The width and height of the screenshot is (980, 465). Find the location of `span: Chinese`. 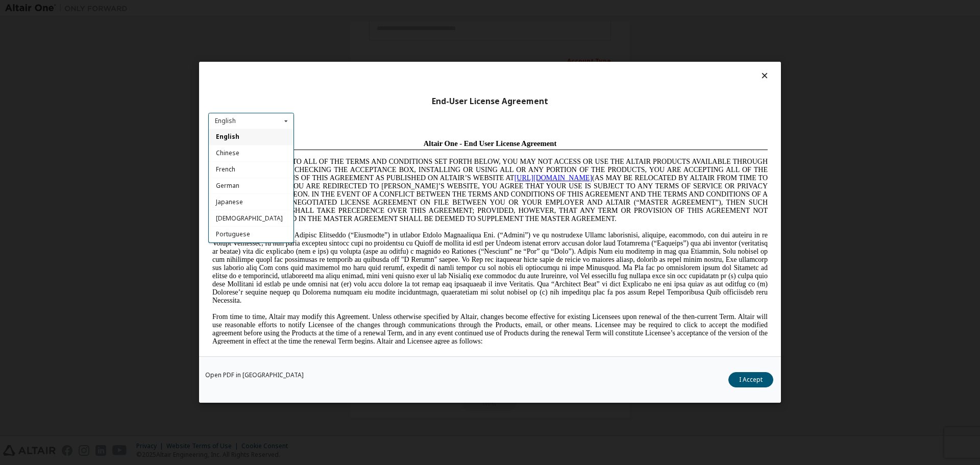

span: Chinese is located at coordinates (227, 153).